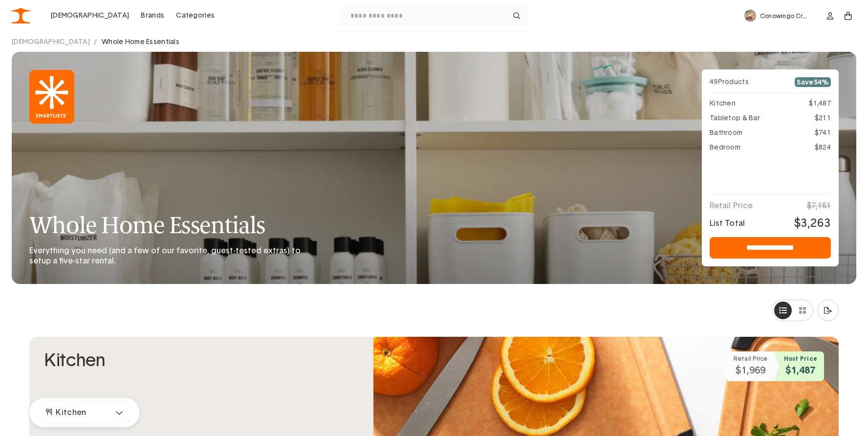 The image size is (868, 436). What do you see at coordinates (829, 16) in the screenshot?
I see `button: dropdown trigger` at bounding box center [829, 16].